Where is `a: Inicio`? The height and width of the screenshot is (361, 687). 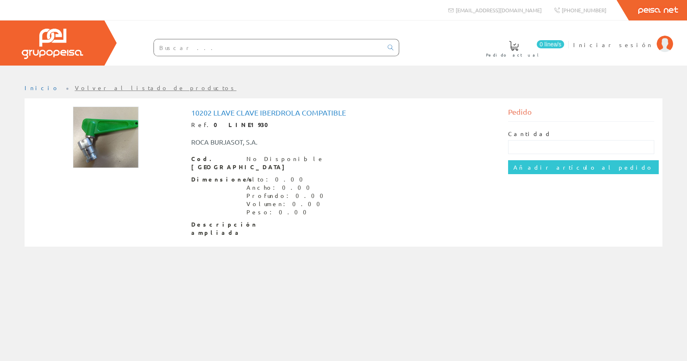 a: Inicio is located at coordinates (42, 88).